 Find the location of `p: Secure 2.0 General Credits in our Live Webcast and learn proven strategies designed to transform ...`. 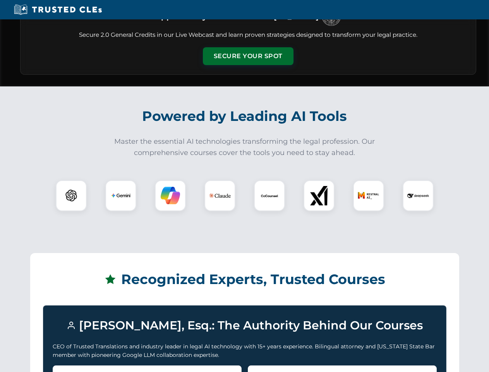

p: Secure 2.0 General Credits in our Live Webcast and learn proven strategies designed to transform ... is located at coordinates (248, 35).